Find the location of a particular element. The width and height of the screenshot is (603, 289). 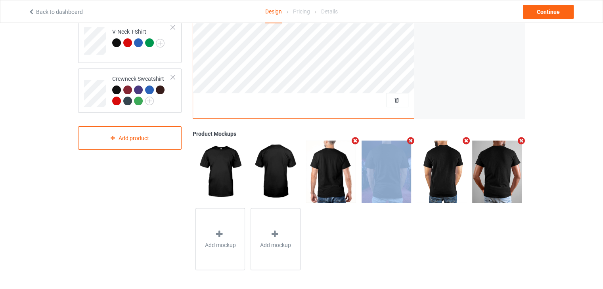

div: Design is located at coordinates (273, 12).